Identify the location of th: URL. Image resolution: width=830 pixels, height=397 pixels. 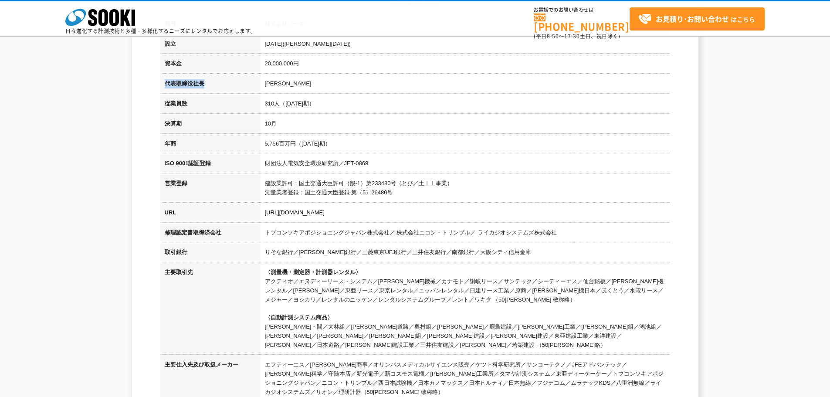
(210, 214).